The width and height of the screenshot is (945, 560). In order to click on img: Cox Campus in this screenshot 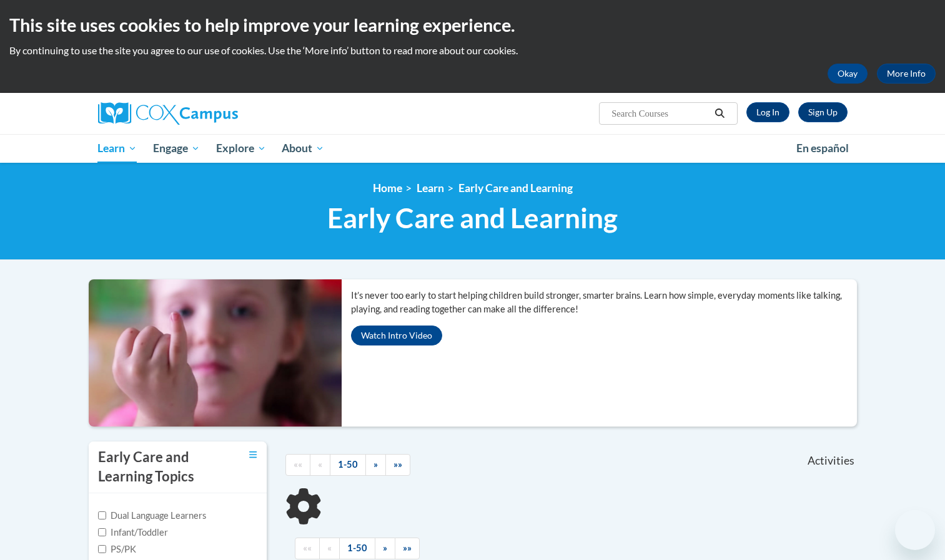, I will do `click(168, 114)`.